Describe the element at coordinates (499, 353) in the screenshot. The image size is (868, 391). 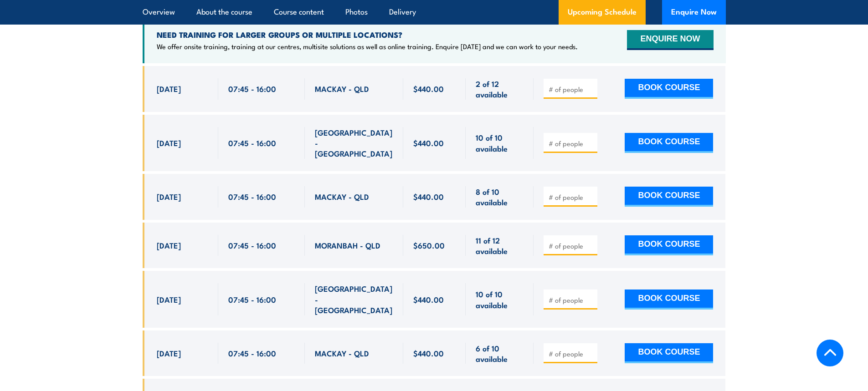
I see `span: 6 of 10 available` at that location.